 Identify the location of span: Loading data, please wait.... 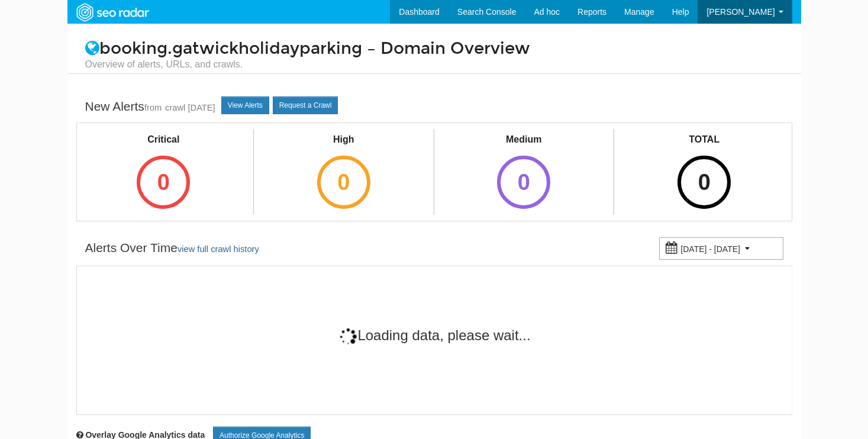
(435, 335).